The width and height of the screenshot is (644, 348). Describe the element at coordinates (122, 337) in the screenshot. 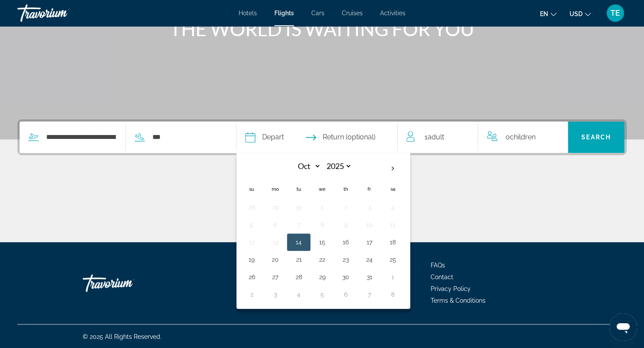

I see `span: © 2025 All Rights Reserved.` at that location.